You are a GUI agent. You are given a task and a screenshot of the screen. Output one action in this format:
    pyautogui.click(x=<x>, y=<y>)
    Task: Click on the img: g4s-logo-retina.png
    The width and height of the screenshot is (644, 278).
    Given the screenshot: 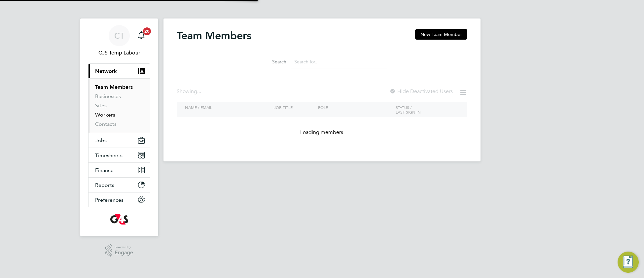 What is the action you would take?
    pyautogui.click(x=119, y=220)
    